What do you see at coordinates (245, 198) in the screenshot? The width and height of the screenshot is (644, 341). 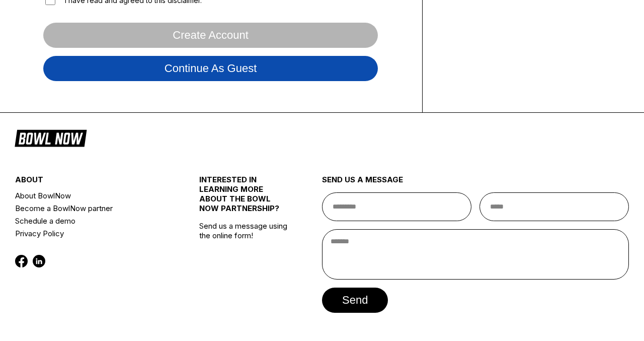 I see `div: INTERESTED IN LEARNING MORE ABOUT THE BOWL NOW PARTNERSHIP?` at bounding box center [245, 198].